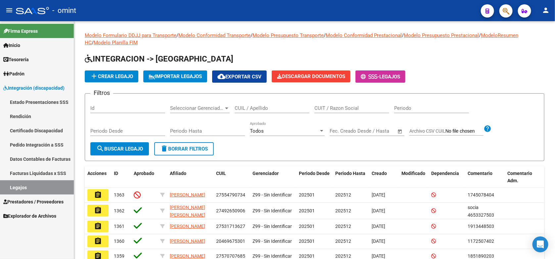 The image size is (555, 259). What do you see at coordinates (266, 174) in the screenshot?
I see `span: Gerenciador` at bounding box center [266, 174].